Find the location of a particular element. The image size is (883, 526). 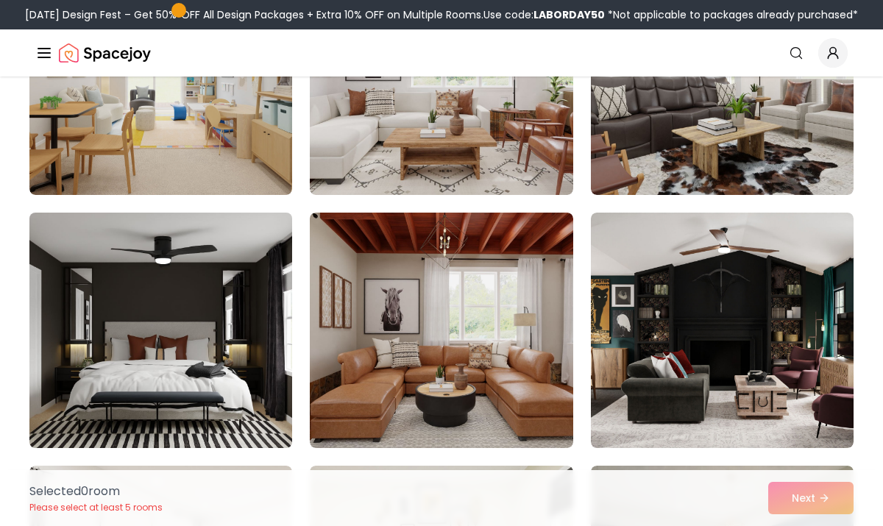

img: Room room-7 is located at coordinates (160, 330).